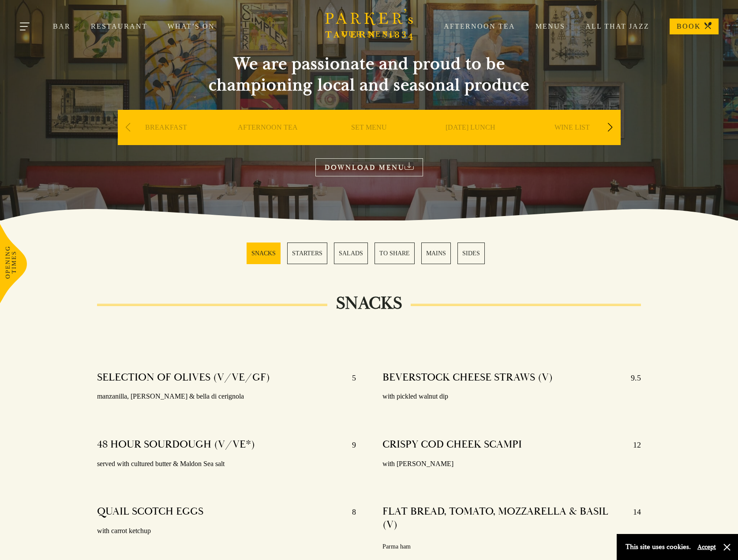 Image resolution: width=738 pixels, height=560 pixels. Describe the element at coordinates (658, 547) in the screenshot. I see `p: This site uses cookies.` at that location.